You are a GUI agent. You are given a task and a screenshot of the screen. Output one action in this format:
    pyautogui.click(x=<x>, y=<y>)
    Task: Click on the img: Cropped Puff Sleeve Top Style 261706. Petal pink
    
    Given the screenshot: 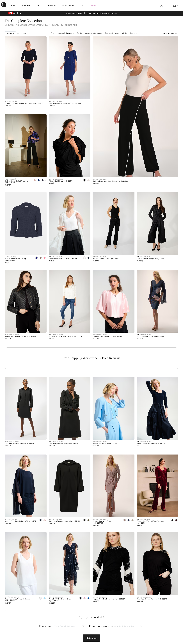 What is the action you would take?
    pyautogui.click(x=113, y=301)
    